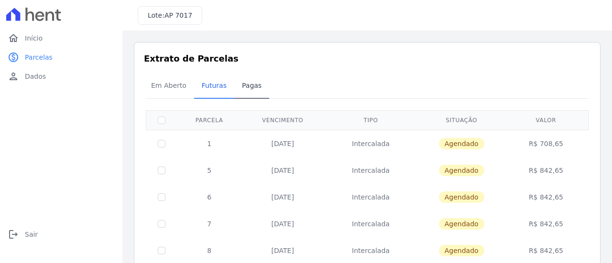  What do you see at coordinates (61, 57) in the screenshot?
I see `a: paidParcelas` at bounding box center [61, 57].